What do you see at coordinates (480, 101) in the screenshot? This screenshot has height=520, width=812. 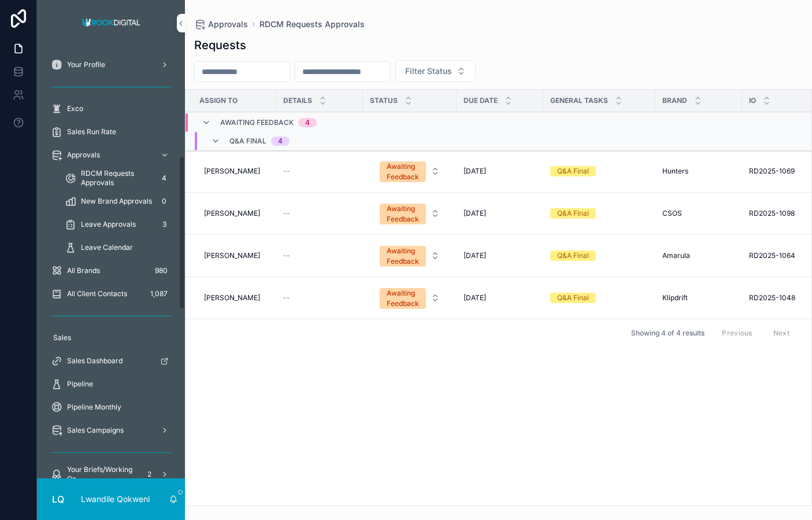 I see `span: Due Date` at bounding box center [480, 101].